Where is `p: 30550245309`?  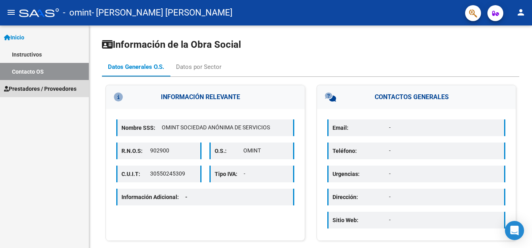
p: 30550245309 is located at coordinates (173, 173).